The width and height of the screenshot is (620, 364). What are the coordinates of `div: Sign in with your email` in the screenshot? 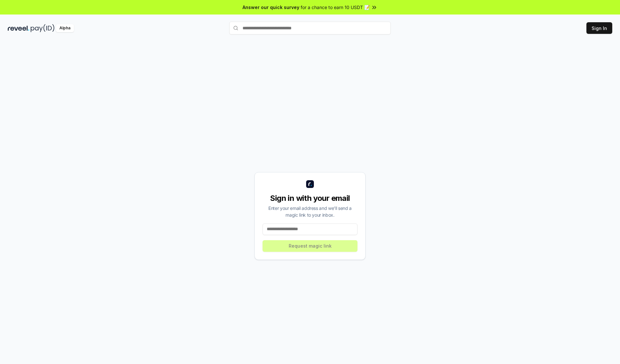 It's located at (310, 198).